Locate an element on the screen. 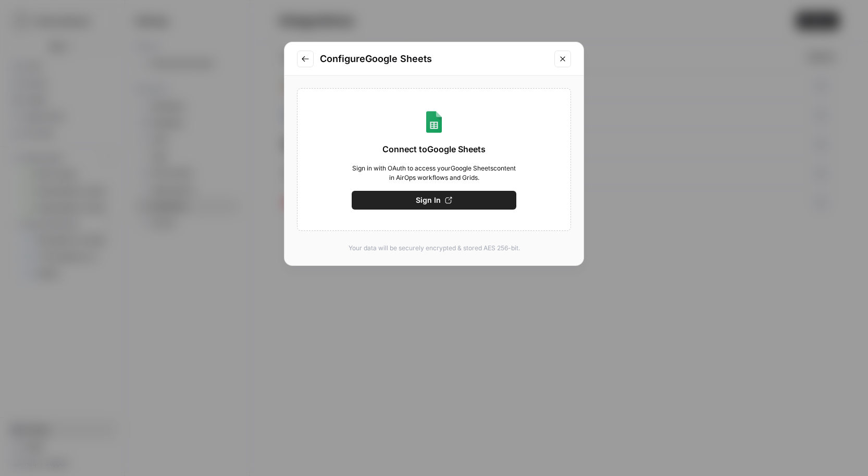 The width and height of the screenshot is (868, 476). img: Google Sheets is located at coordinates (434, 122).